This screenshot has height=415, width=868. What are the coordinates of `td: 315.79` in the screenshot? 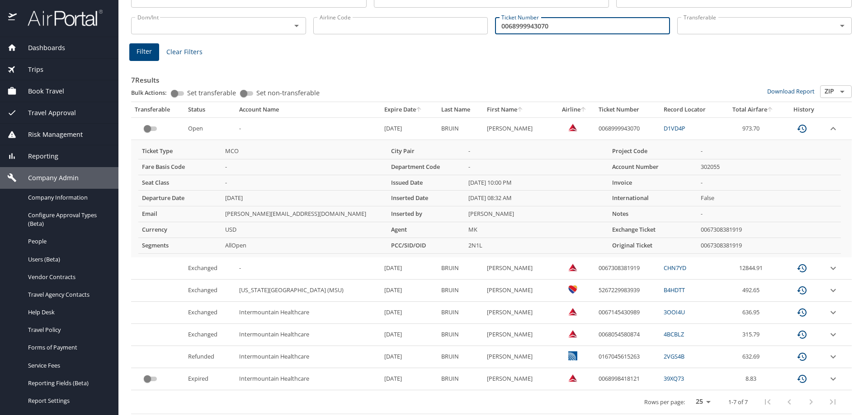 It's located at (752, 335).